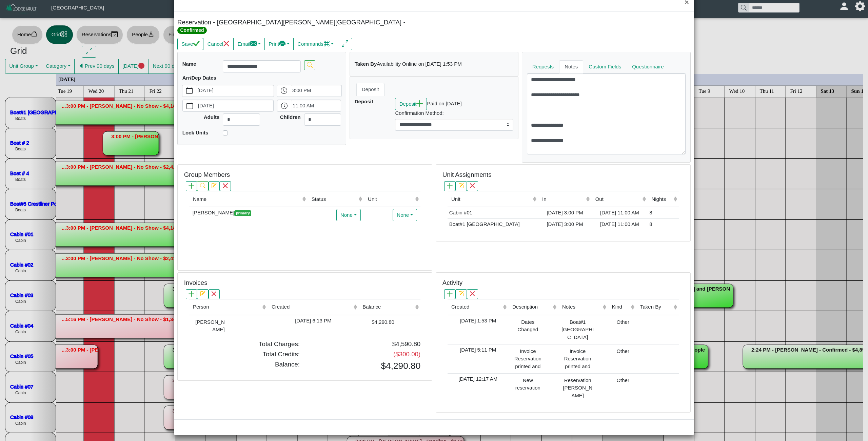 This screenshot has width=868, height=441. Describe the element at coordinates (656, 307) in the screenshot. I see `div: Taken By` at that location.